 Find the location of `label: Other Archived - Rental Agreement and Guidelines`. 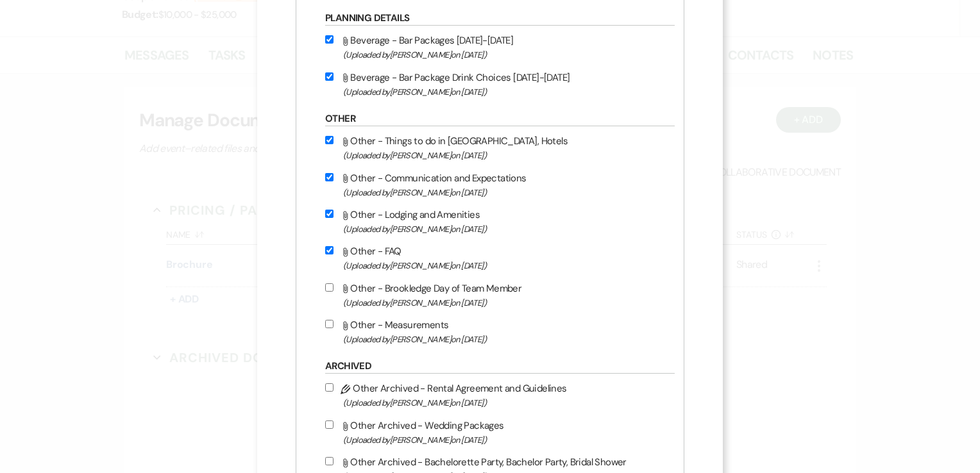

label: Other Archived - Rental Agreement and Guidelines is located at coordinates (496, 395).